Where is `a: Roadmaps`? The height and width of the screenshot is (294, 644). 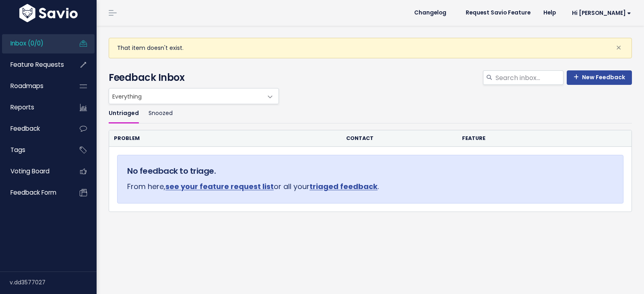
a: Roadmaps is located at coordinates (34, 86).